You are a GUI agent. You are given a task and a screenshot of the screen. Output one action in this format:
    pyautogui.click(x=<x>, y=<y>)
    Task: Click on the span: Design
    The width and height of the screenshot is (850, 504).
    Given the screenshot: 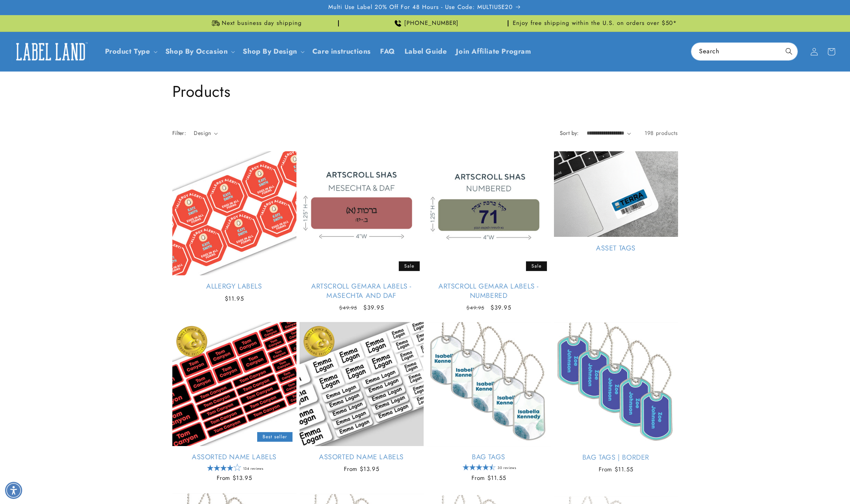 What is the action you would take?
    pyautogui.click(x=202, y=133)
    